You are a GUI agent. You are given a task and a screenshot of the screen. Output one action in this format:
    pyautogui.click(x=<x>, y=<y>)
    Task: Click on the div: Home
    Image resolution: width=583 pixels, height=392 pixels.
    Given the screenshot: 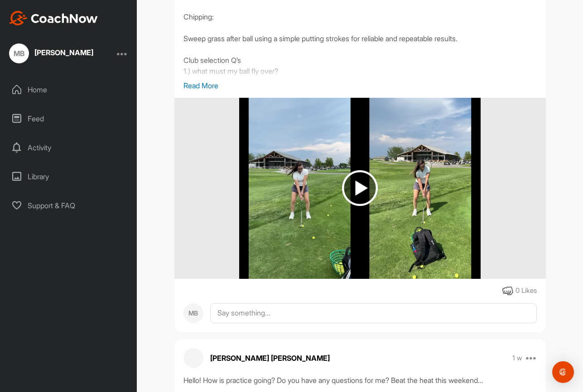 What is the action you would take?
    pyautogui.click(x=69, y=90)
    